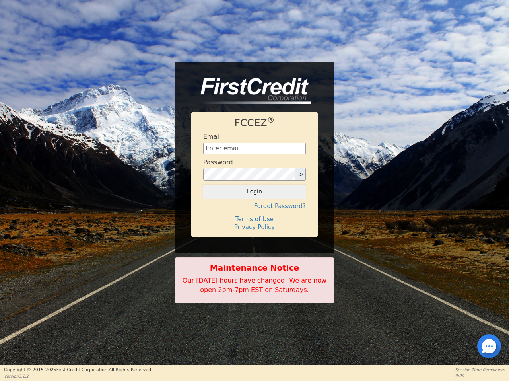  What do you see at coordinates (252, 91) in the screenshot?
I see `img: logo-CMu_cnol.png` at bounding box center [252, 91].